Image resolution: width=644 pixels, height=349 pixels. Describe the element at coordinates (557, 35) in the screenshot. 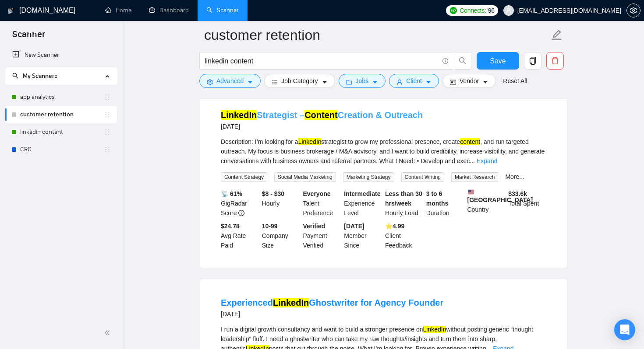

I see `span: edit` at that location.